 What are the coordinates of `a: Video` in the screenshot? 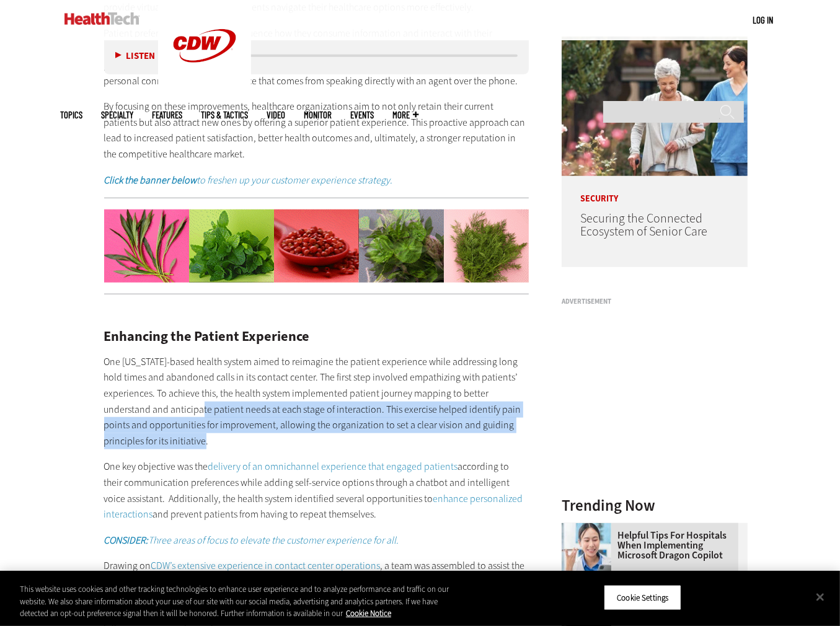 It's located at (277, 115).